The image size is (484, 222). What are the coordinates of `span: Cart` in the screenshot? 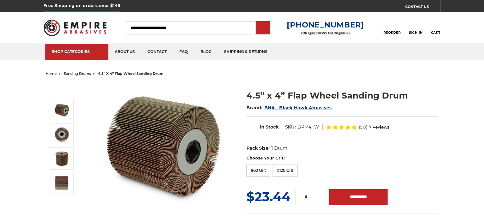 It's located at (436, 32).